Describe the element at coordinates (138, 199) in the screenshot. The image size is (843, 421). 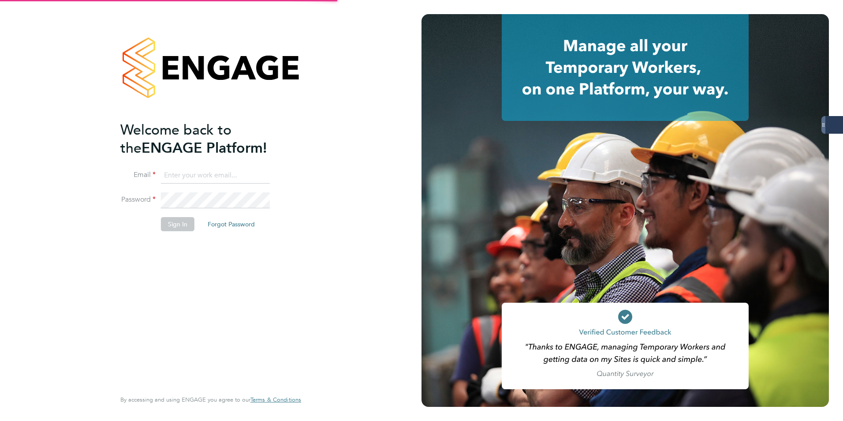
I see `label: Password` at that location.